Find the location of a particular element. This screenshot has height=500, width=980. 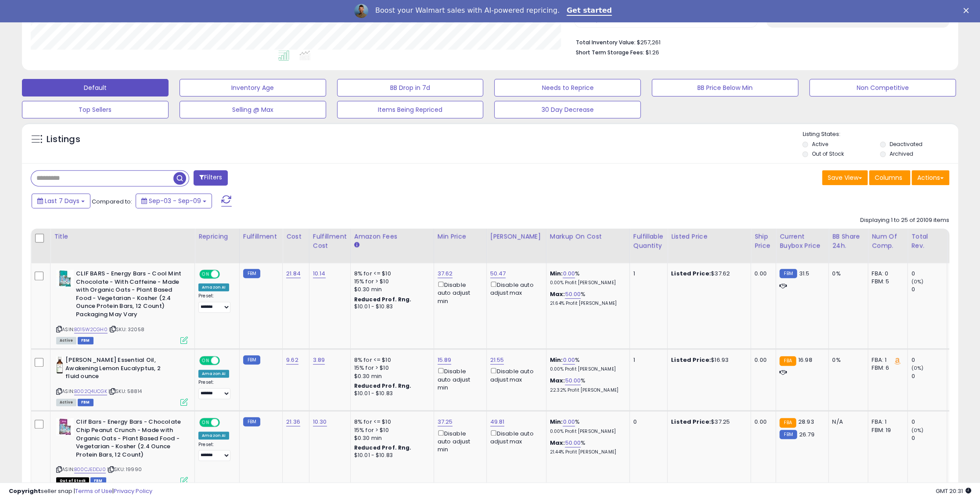

img: Profile image for Adrian is located at coordinates (361, 11).